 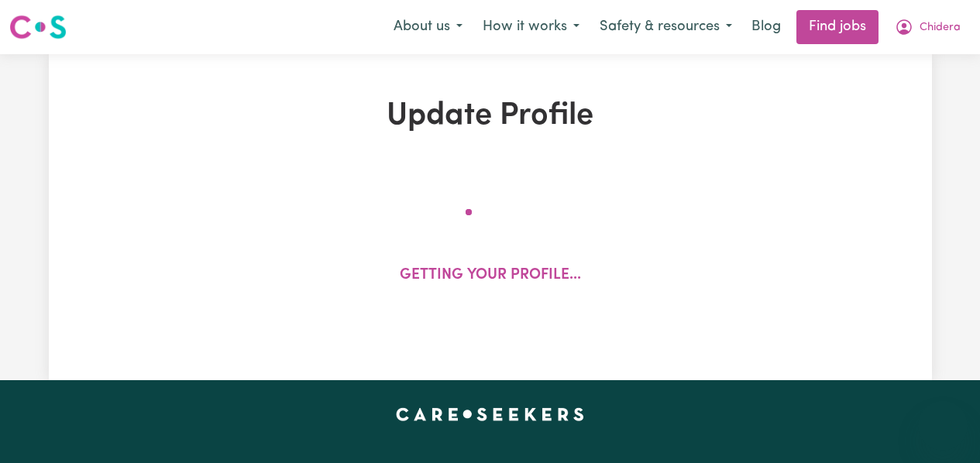 I want to click on img: Careseekers logo, so click(x=38, y=27).